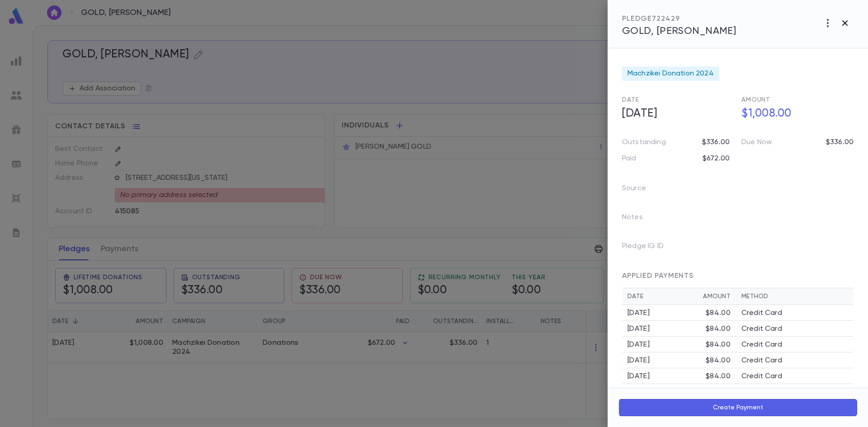  I want to click on p: Paid, so click(630, 159).